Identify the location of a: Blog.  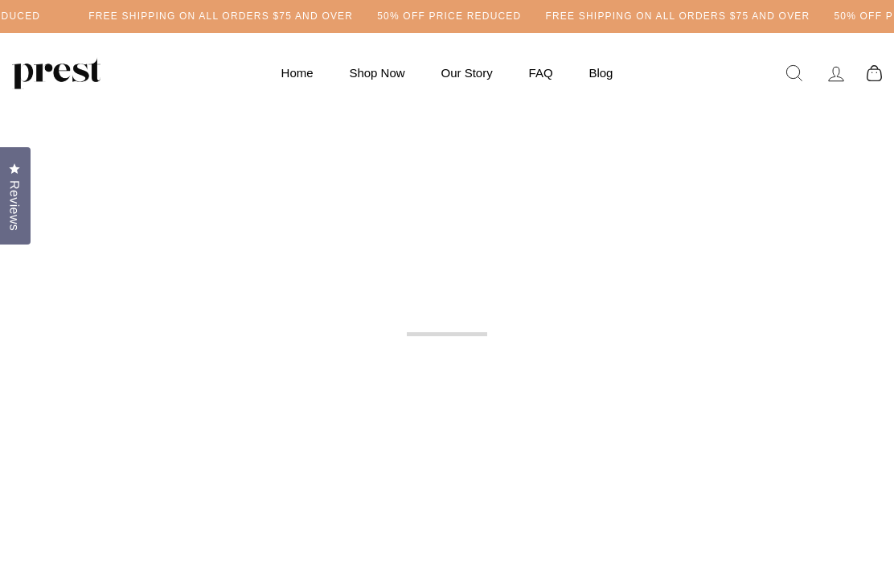
(600, 72).